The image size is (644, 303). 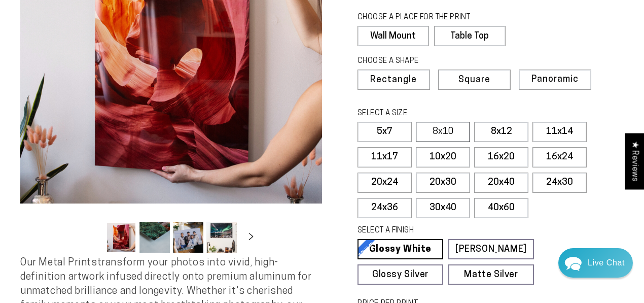 I want to click on label: 20x24, so click(x=385, y=182).